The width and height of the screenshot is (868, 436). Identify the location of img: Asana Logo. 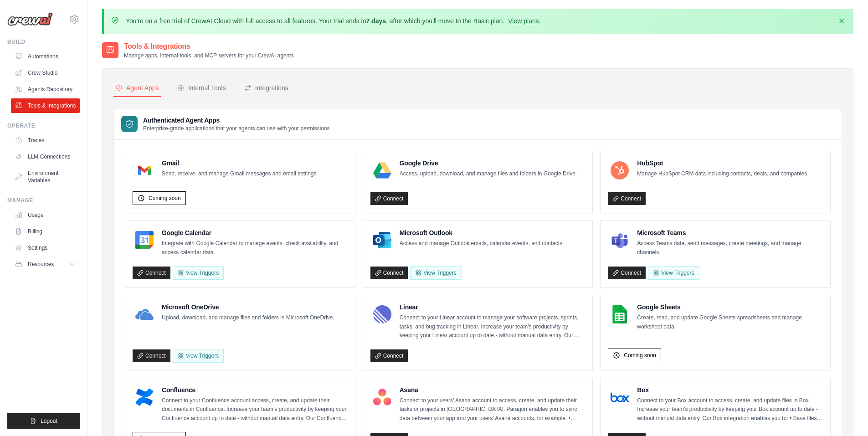
(382, 398).